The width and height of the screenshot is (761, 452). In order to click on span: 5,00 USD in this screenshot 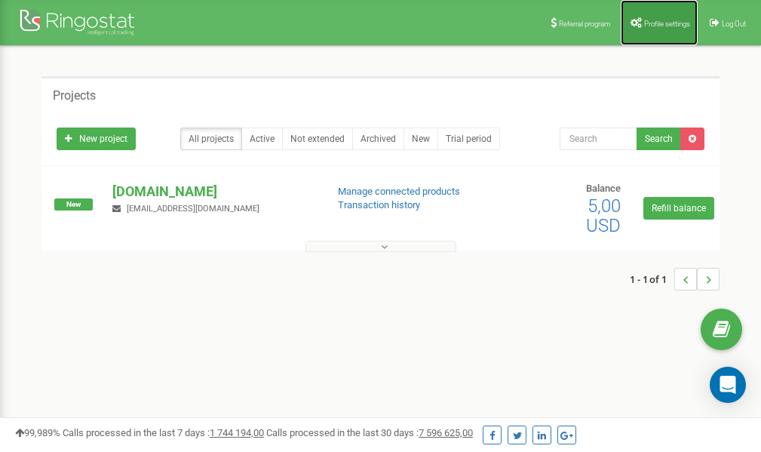, I will do `click(604, 216)`.